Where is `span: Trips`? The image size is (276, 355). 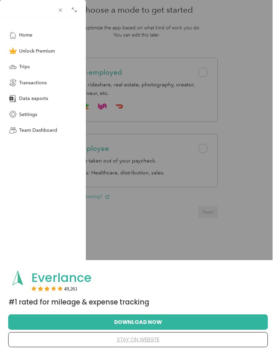
span: Trips is located at coordinates (24, 67).